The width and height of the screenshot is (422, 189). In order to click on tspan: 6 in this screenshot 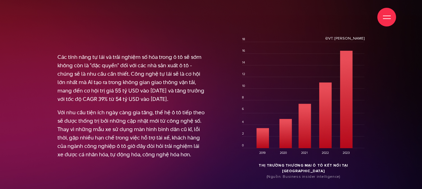, I will do `click(242, 109)`.